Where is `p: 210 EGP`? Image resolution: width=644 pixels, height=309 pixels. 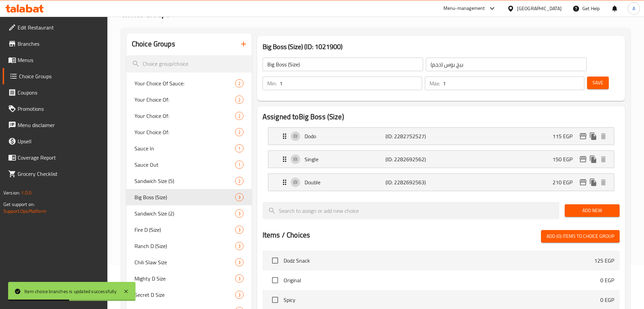 p: 210 EGP is located at coordinates (565, 182).